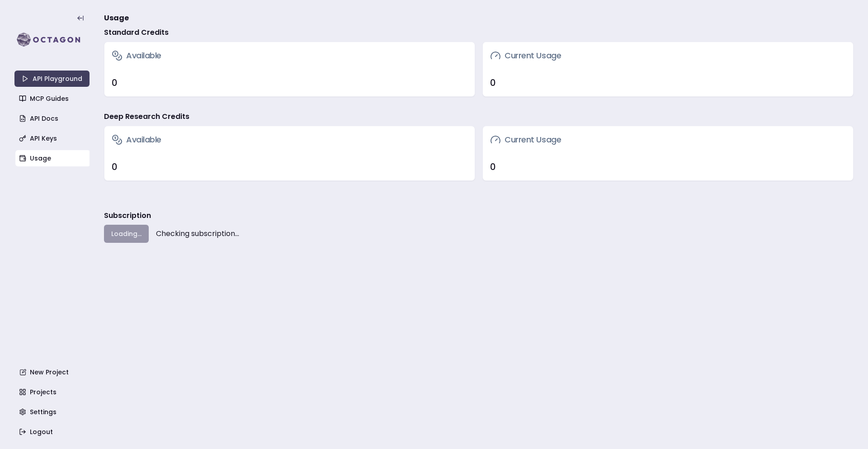 This screenshot has height=449, width=868. Describe the element at coordinates (53, 99) in the screenshot. I see `a: MCP Guides` at that location.